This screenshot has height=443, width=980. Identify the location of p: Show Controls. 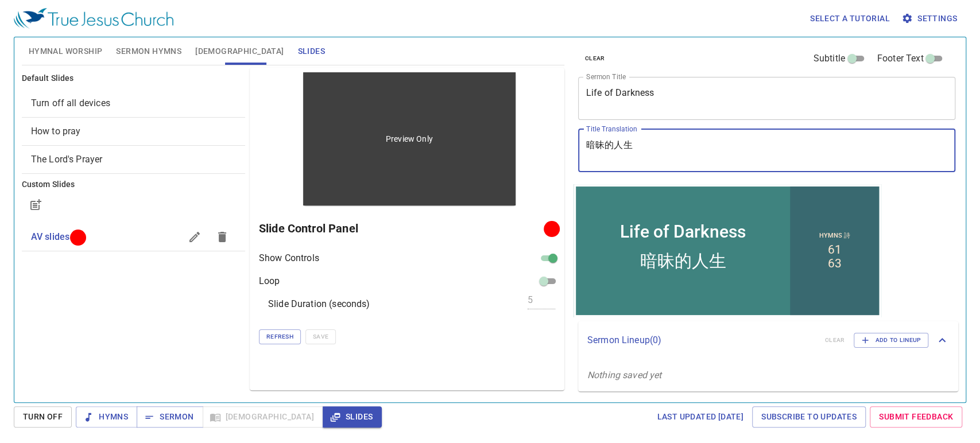
(289, 258).